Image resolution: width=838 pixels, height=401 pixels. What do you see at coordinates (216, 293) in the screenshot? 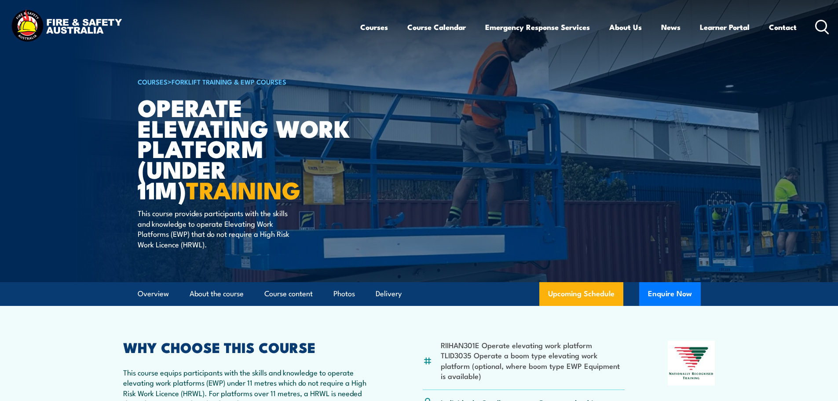
I see `a: About the course` at bounding box center [216, 293].